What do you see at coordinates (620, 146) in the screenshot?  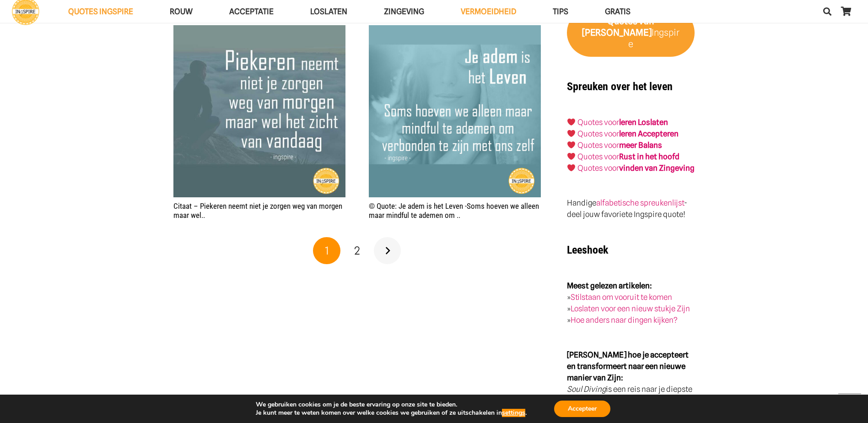 I see `a: Quotes voormeer Balans` at bounding box center [620, 146].